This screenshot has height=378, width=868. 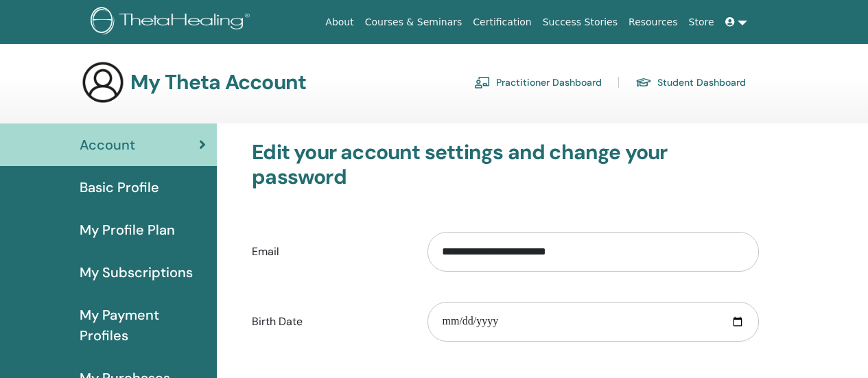 I want to click on img: graduation-cap.svg, so click(x=643, y=82).